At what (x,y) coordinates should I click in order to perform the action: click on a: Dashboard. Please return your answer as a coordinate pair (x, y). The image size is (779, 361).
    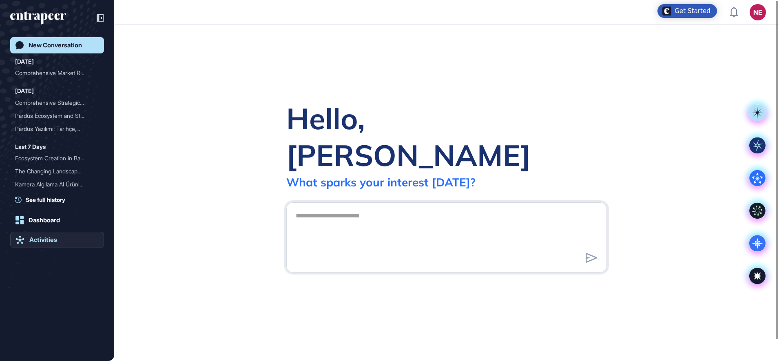
    Looking at the image, I should click on (57, 220).